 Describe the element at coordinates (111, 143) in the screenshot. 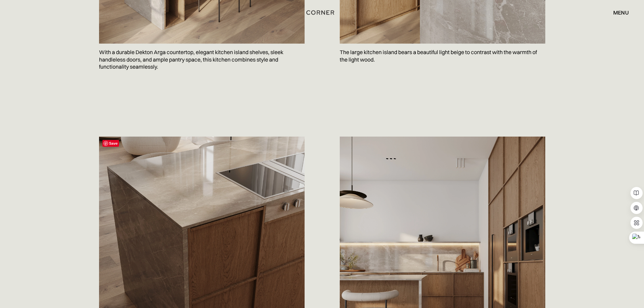

I see `span: Save` at that location.